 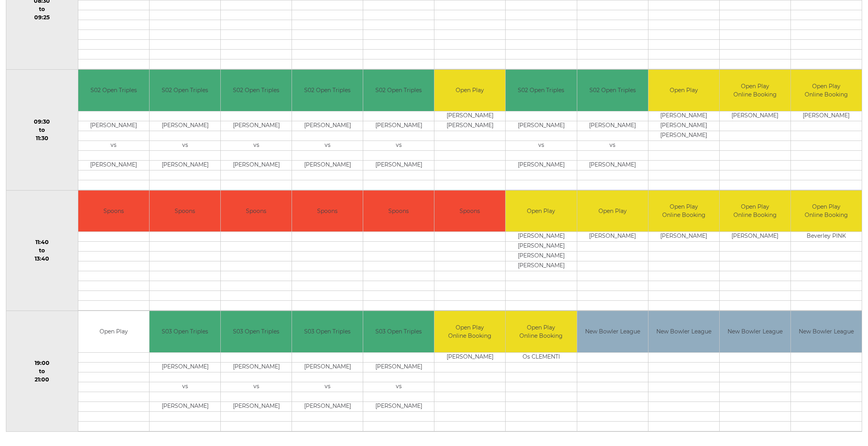 I want to click on td: Beverley PINK, so click(x=827, y=237).